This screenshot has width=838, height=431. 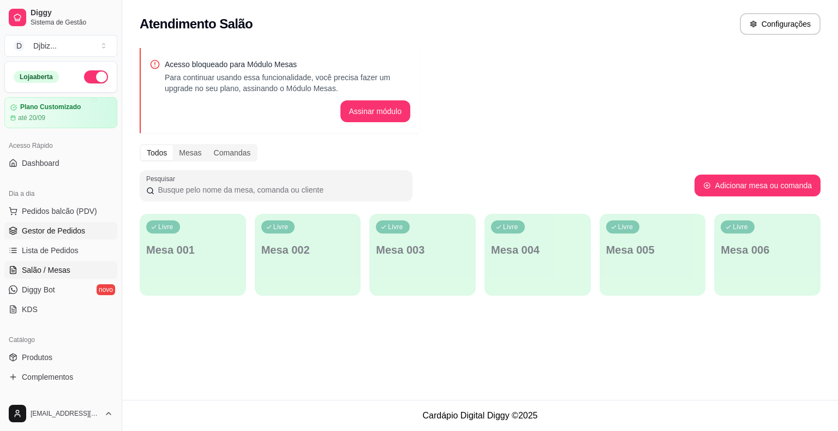 I want to click on div: Djbiz ..., so click(x=45, y=46).